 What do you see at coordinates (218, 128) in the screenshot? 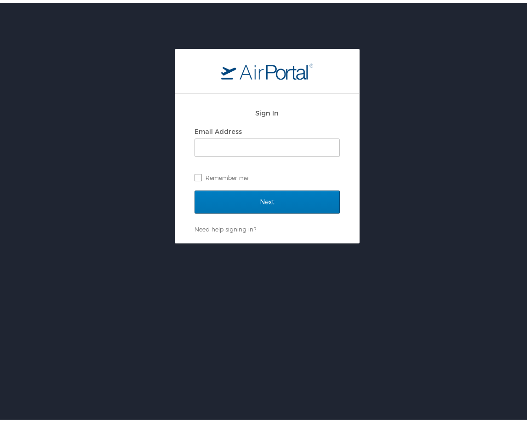
I see `label: Email Address` at bounding box center [218, 128].